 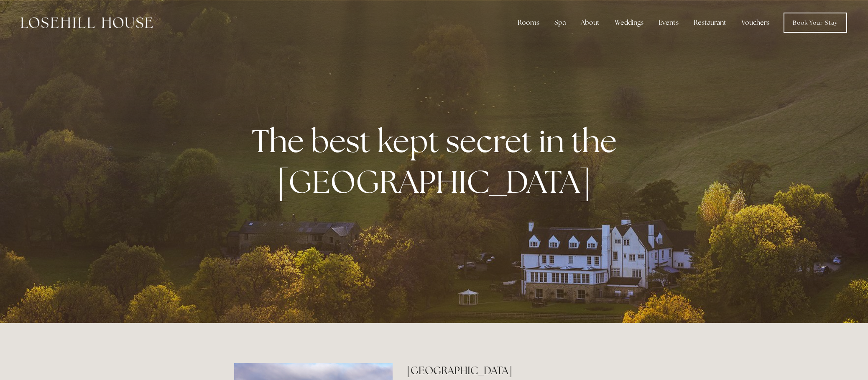 What do you see at coordinates (755, 23) in the screenshot?
I see `a: Vouchers` at bounding box center [755, 23].